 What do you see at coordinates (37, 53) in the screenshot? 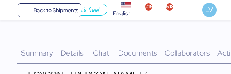
I see `span: Summary` at bounding box center [37, 53].